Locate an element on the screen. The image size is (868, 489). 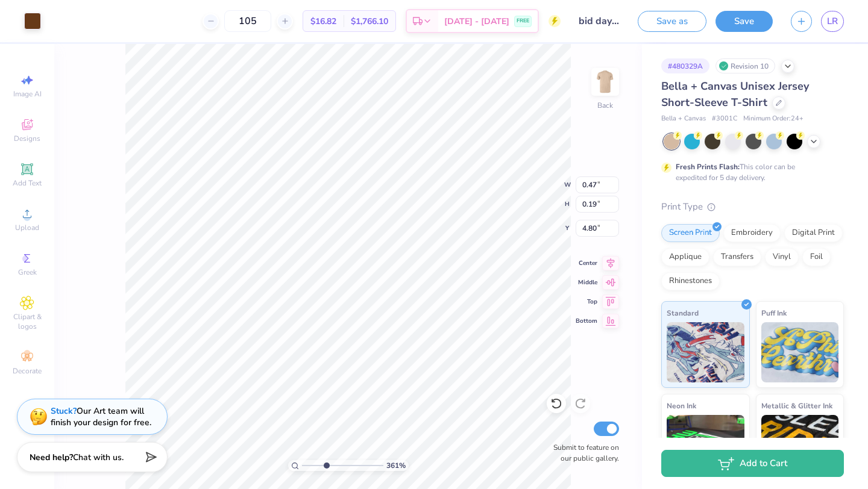
span: Neon Ink is located at coordinates (681, 406).